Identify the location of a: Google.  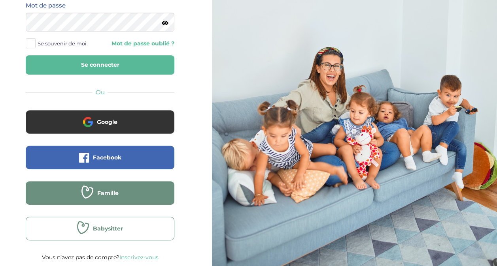
(100, 127).